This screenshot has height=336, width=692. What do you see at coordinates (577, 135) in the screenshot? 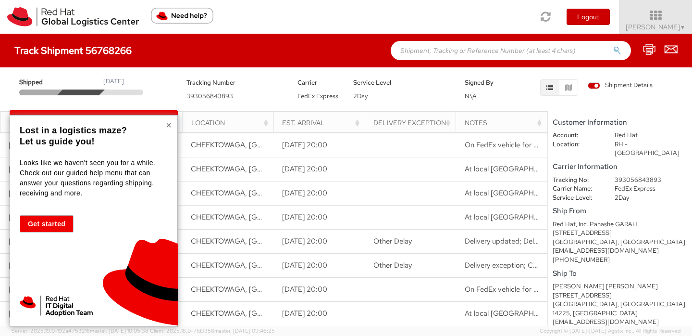
I see `dt: Account:` at bounding box center [577, 135].